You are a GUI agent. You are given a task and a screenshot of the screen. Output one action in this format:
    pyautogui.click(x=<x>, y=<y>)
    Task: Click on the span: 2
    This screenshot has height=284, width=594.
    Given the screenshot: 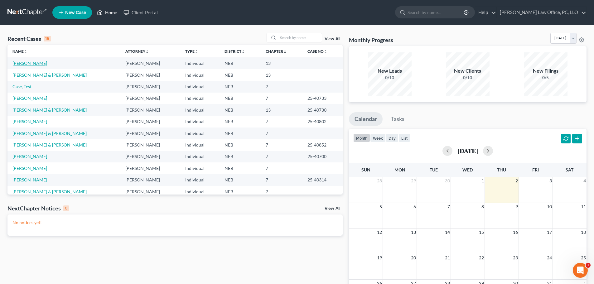 What is the action you would take?
    pyautogui.click(x=517, y=181)
    